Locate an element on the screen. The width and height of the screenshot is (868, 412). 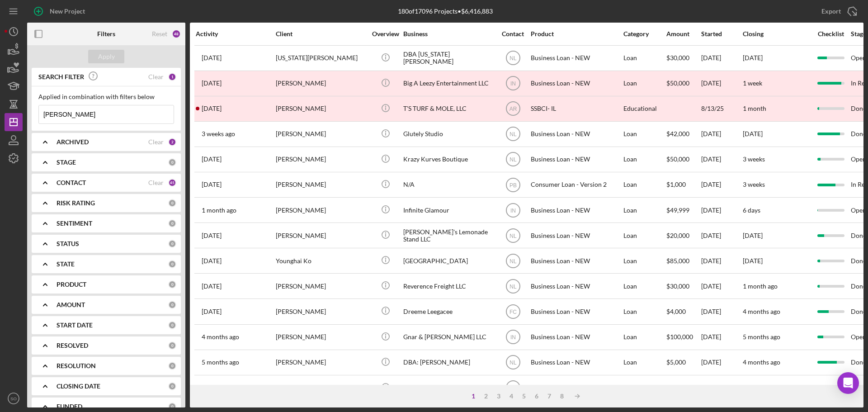
button: New Project is located at coordinates (61, 11).